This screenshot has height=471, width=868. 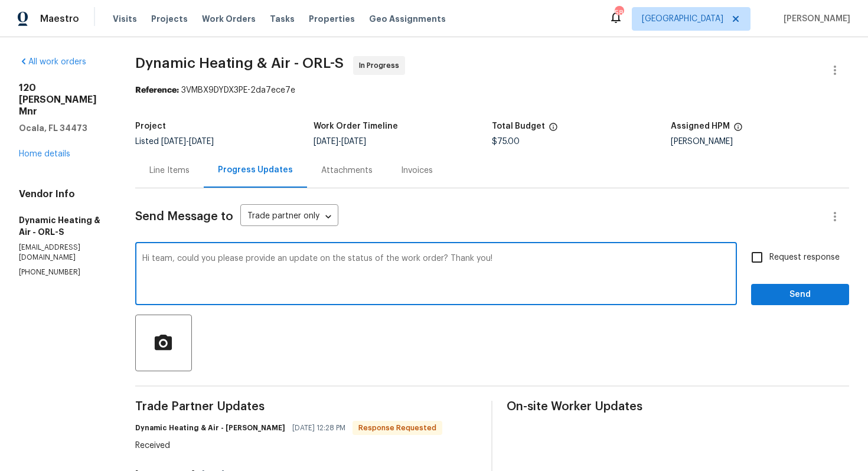 What do you see at coordinates (184, 217) in the screenshot?
I see `span: Send Message to` at bounding box center [184, 217].